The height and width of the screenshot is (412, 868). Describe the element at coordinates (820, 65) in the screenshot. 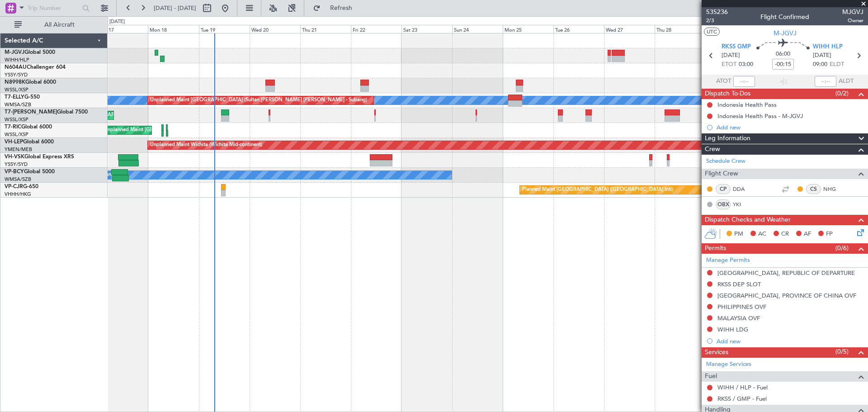

I see `span: 09:00` at that location.